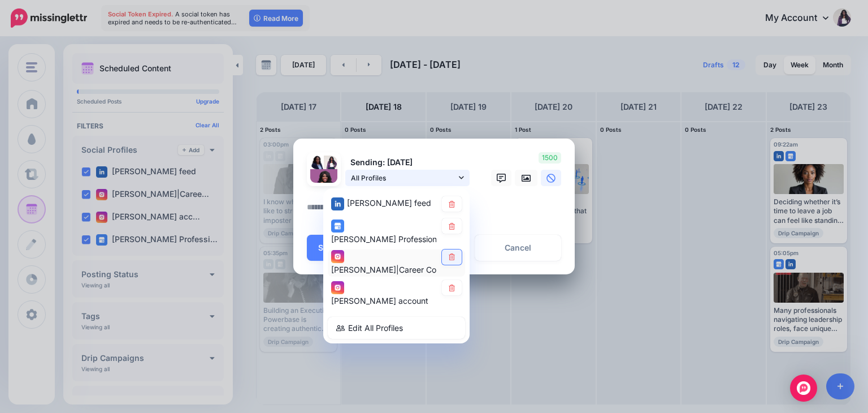 Image resolution: width=868 pixels, height=413 pixels. I want to click on a: All Profiles, so click(408, 178).